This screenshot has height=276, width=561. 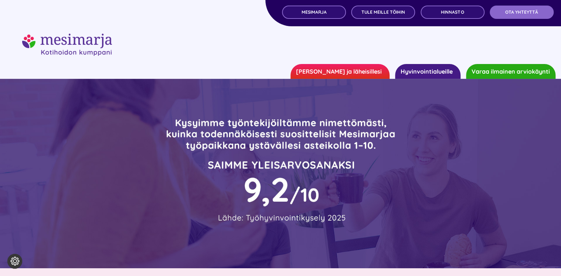 What do you see at coordinates (511, 71) in the screenshot?
I see `a: Varaa ilmainen arviokäynti` at bounding box center [511, 71].